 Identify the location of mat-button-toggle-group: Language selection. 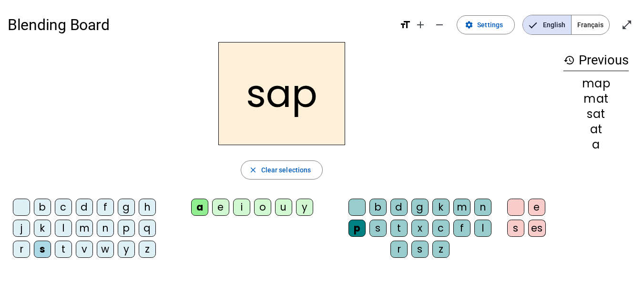
(566, 25).